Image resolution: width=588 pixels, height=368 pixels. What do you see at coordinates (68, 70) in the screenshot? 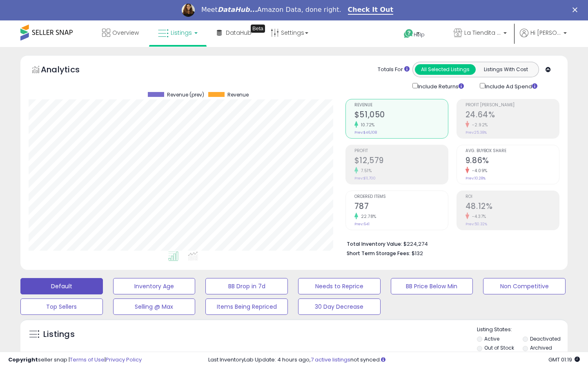
I see `h5: Analytics` at bounding box center [68, 70].